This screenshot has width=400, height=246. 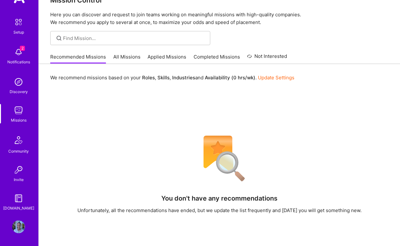 I want to click on p: We recommend missions based on your , , and ., so click(x=172, y=77).